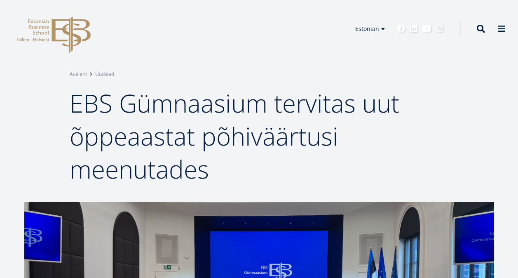 Image resolution: width=518 pixels, height=278 pixels. What do you see at coordinates (105, 74) in the screenshot?
I see `a: Uudised` at bounding box center [105, 74].